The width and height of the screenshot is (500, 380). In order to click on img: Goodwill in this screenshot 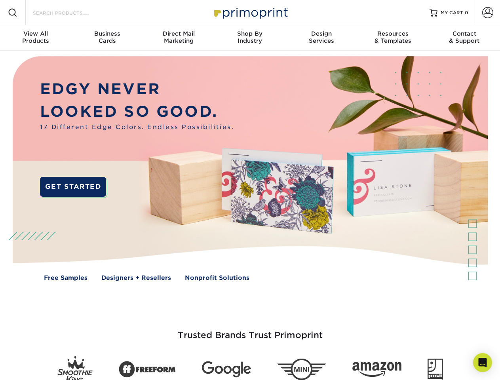, I will do `click(435, 369)`.